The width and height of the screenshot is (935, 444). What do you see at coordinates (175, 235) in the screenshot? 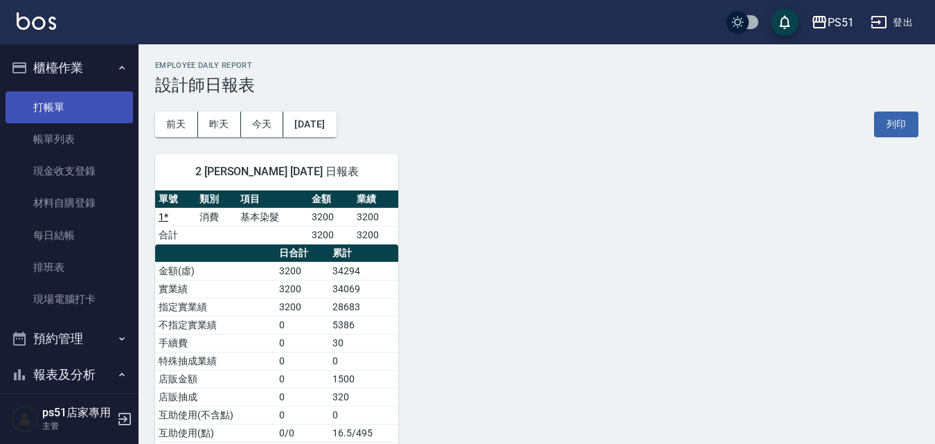
I see `td: 合計` at bounding box center [175, 235].